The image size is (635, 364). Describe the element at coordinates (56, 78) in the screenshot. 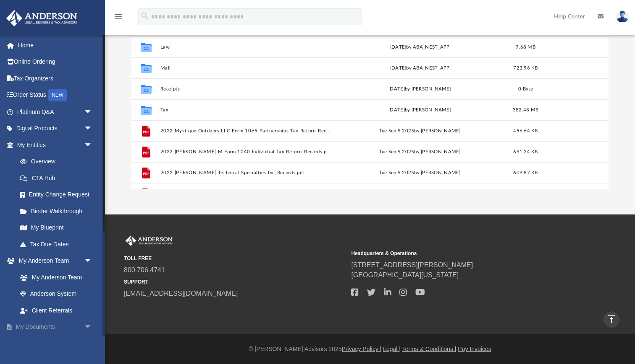

I see `a: Tax Organizers` at that location.